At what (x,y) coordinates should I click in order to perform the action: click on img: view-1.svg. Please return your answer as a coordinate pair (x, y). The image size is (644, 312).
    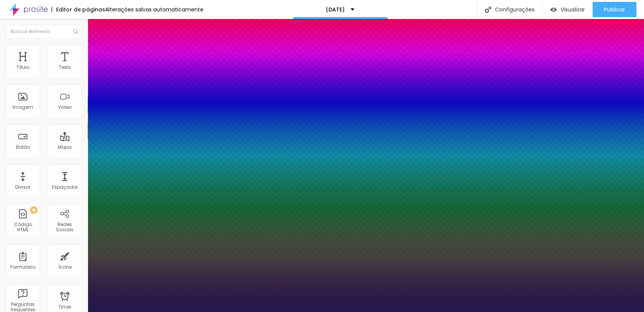
    Looking at the image, I should click on (553, 9).